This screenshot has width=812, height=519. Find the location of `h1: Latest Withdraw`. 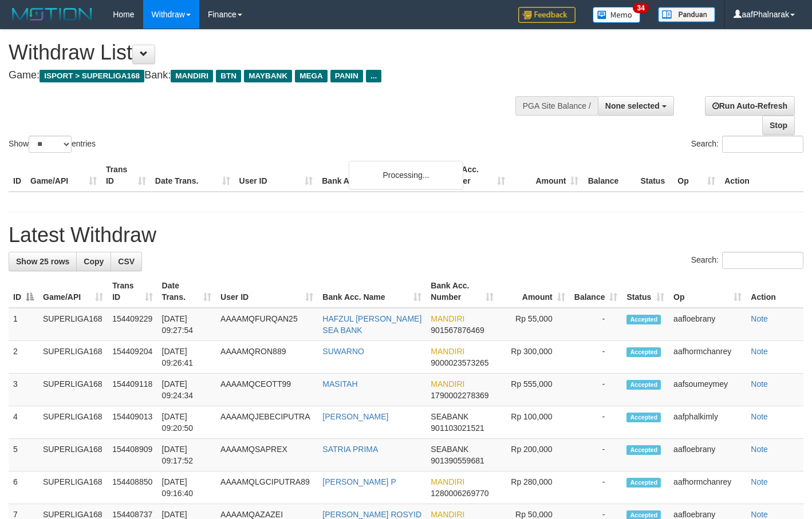

h1: Latest Withdraw is located at coordinates (406, 236).